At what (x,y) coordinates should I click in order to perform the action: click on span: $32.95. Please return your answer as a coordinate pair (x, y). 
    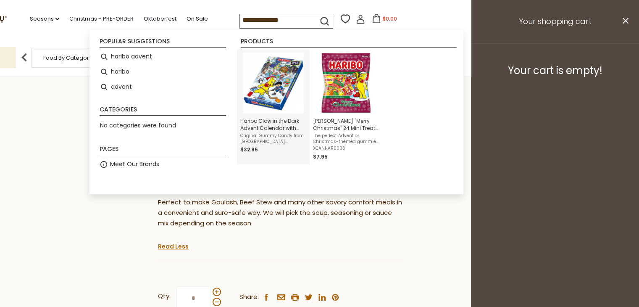
    Looking at the image, I should click on (249, 149).